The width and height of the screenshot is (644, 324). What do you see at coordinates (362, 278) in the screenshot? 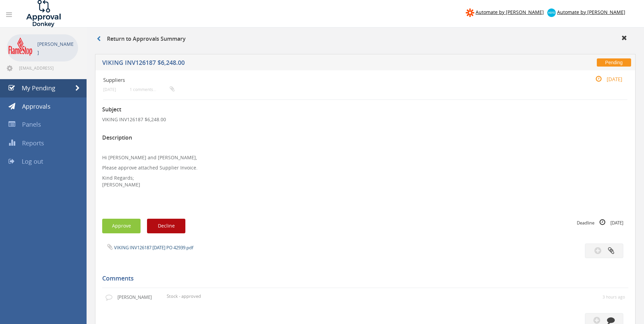
I see `h5: Comments` at bounding box center [362, 278].